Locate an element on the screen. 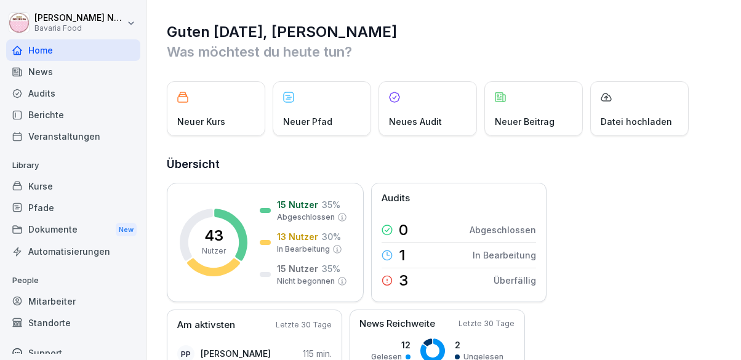  div: Automatisierungen is located at coordinates (73, 251).